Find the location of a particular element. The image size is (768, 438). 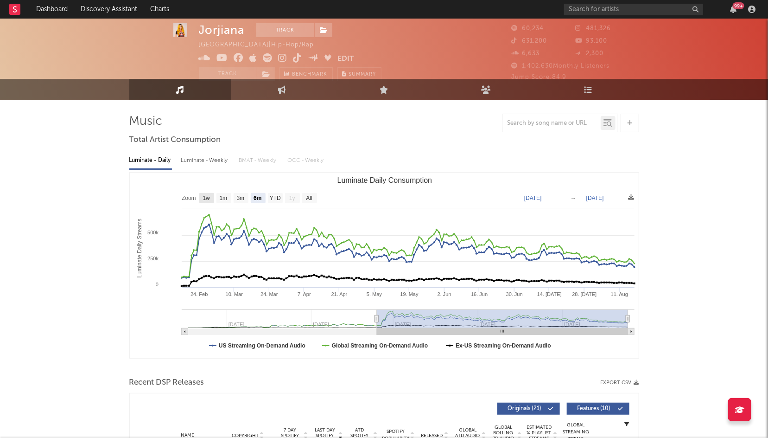

text: 19. May is located at coordinates (409, 294).